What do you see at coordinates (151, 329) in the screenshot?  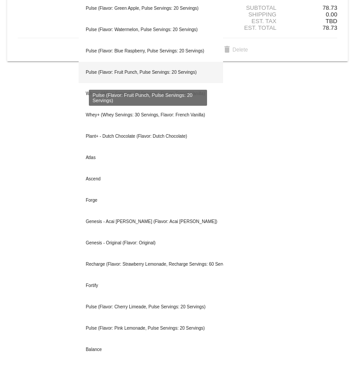 I see `div: Pulse (Flavor: Pink Lemonade, Pulse Servings: 20 Servings)` at bounding box center [151, 329].